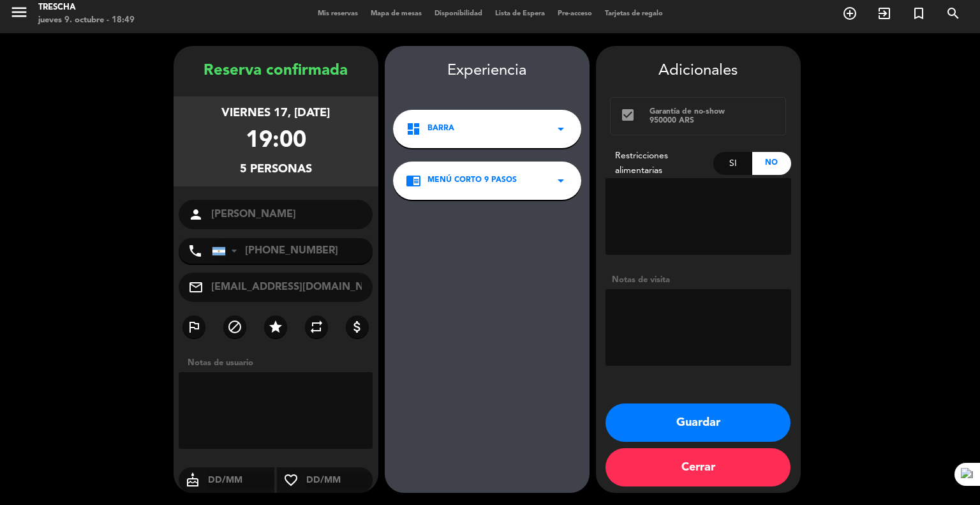  I want to click on div: 950000 ARS, so click(712, 121).